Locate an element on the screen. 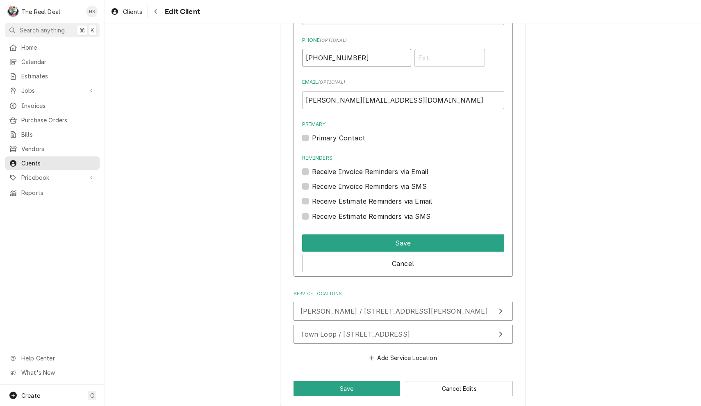  span: Search anything is located at coordinates (42, 30).